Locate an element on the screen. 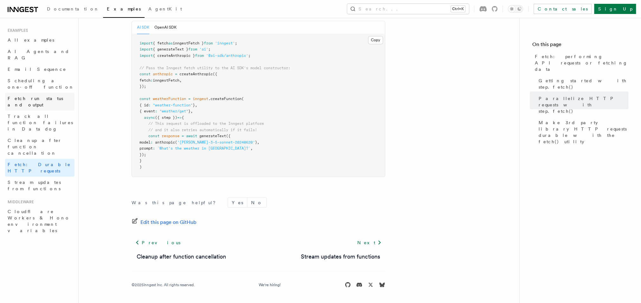  span: // Pass the Inngest fetch utility to the AI SDK's model constructor: is located at coordinates (215, 68).